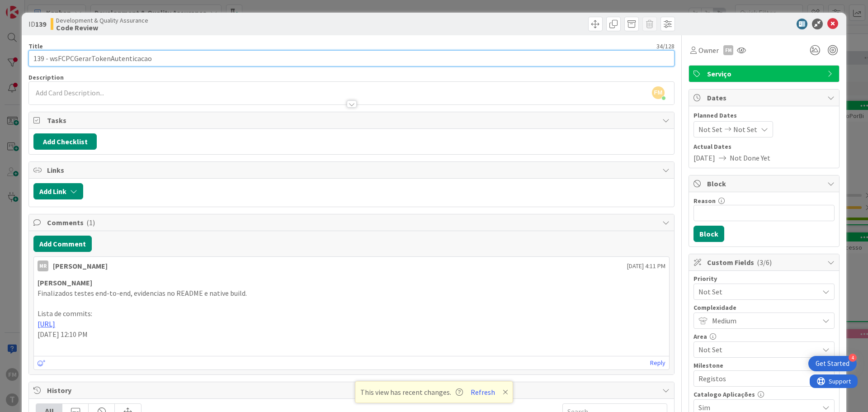 The height and width of the screenshot is (412, 868). I want to click on b: 139, so click(41, 24).